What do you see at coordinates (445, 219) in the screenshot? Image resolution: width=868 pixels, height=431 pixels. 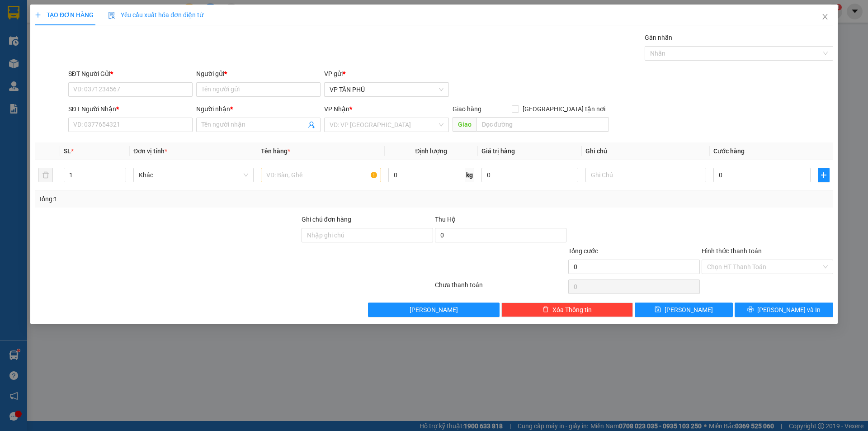 I see `span: Thu Hộ` at bounding box center [445, 219].